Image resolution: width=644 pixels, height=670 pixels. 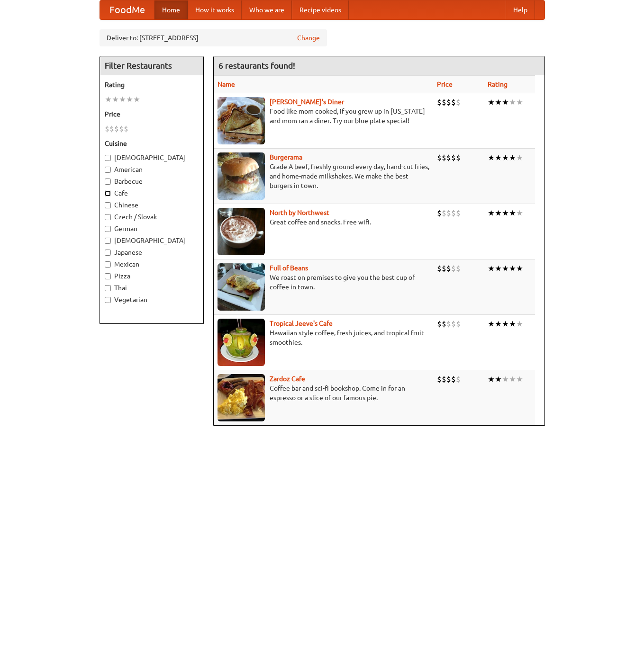 What do you see at coordinates (152, 276) in the screenshot?
I see `label: Pizza` at bounding box center [152, 276].